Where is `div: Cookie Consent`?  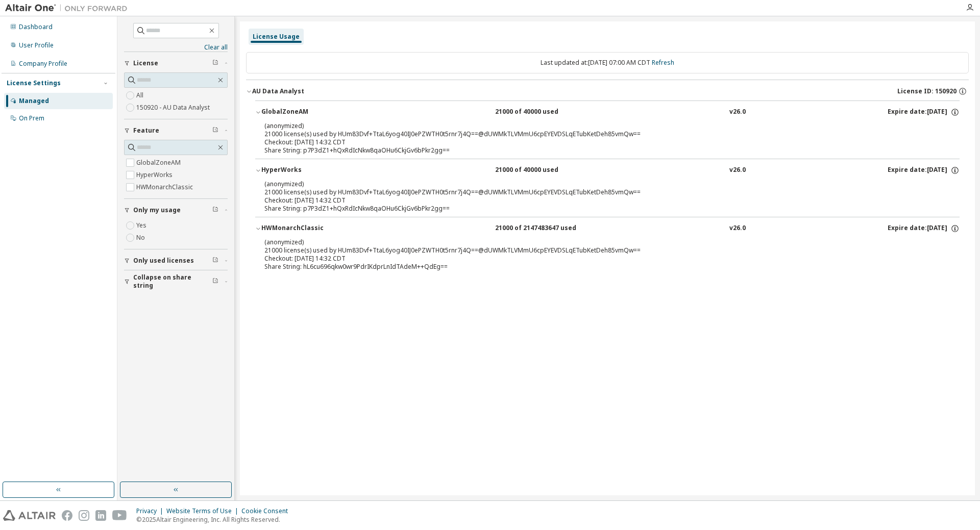
div: Cookie Consent is located at coordinates (267, 511).